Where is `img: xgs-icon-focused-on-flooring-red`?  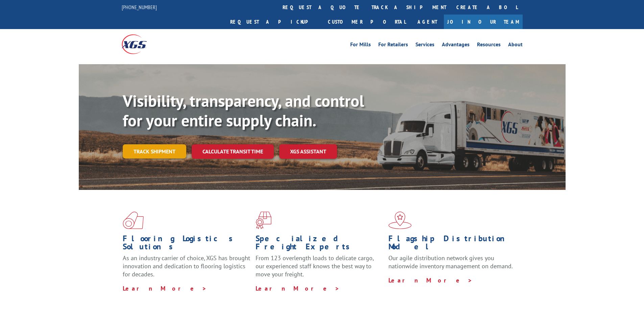
img: xgs-icon-focused-on-flooring-red is located at coordinates (263, 220).